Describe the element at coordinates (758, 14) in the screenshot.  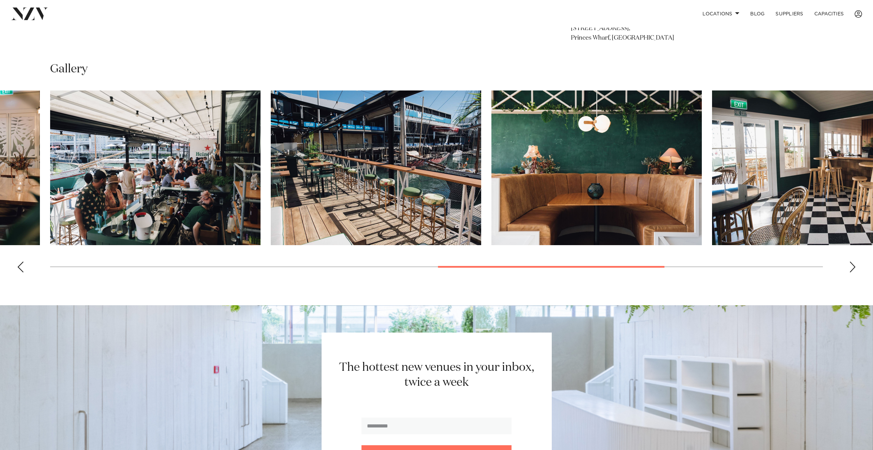
I see `a: BLOG` at that location.